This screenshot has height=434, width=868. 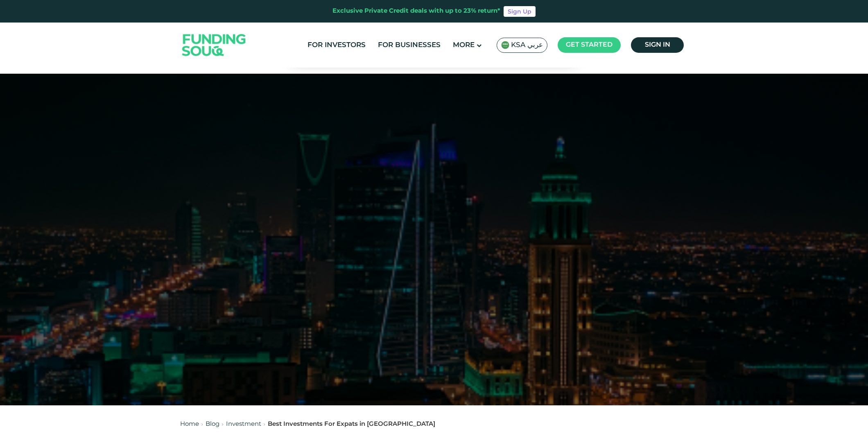 I want to click on a: Blog, so click(x=212, y=424).